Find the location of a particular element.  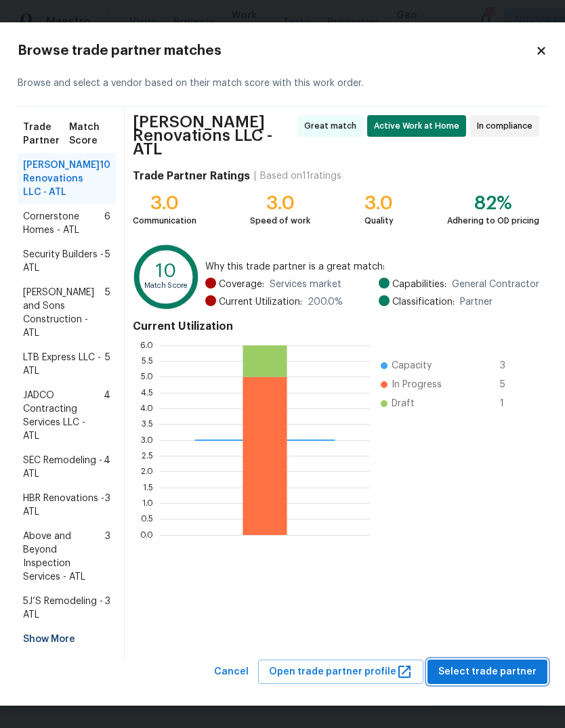

div: Show More is located at coordinates (66, 640).